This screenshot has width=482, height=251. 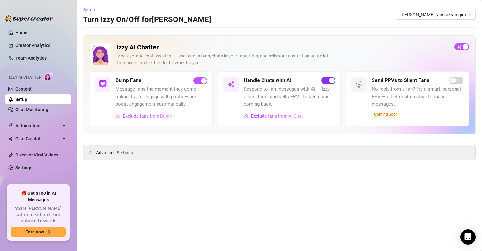 I want to click on span: Chat Copilot, so click(x=38, y=139).